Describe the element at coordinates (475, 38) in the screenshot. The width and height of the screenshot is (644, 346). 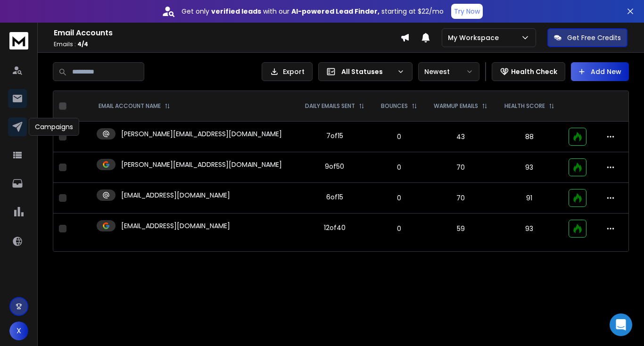
I see `p: My Workspace` at that location.